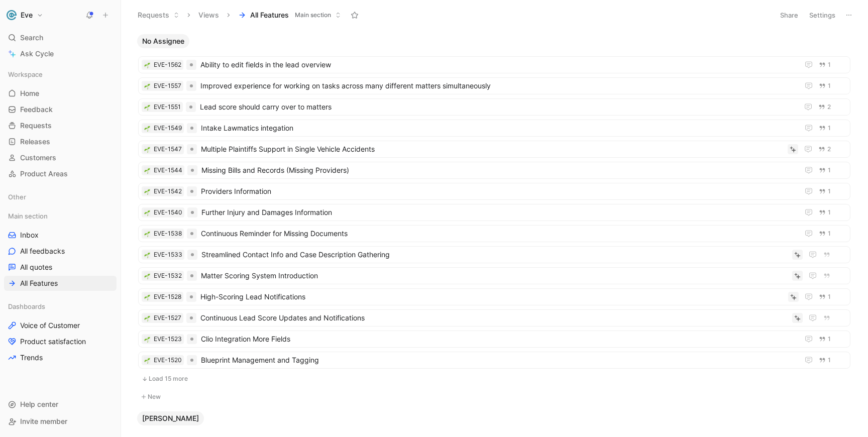 This screenshot has height=437, width=868. What do you see at coordinates (31, 358) in the screenshot?
I see `span: Trends` at bounding box center [31, 358].